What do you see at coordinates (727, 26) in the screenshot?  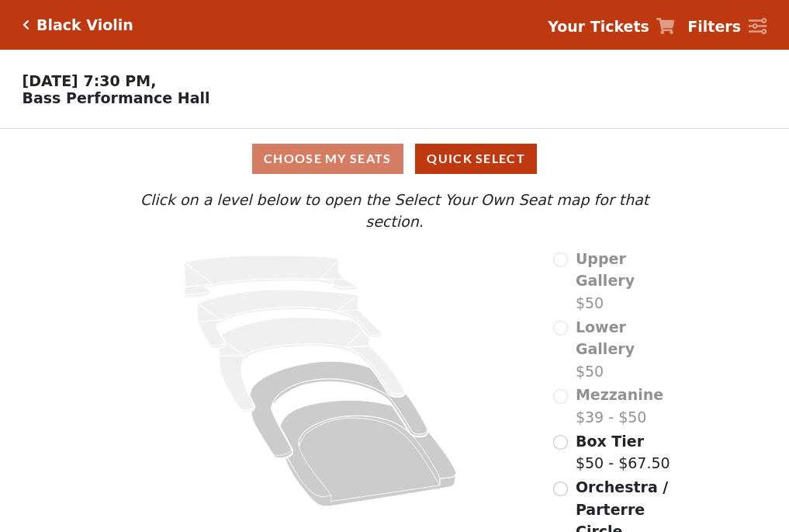 I see `a: Filters` at bounding box center [727, 26].